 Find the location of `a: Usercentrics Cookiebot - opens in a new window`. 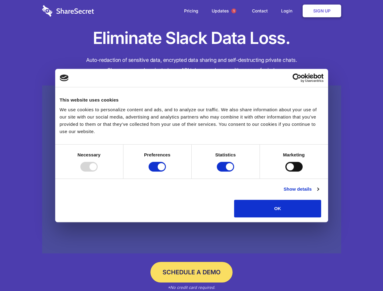

a: Usercentrics Cookiebot - opens in a new window is located at coordinates (297, 78).